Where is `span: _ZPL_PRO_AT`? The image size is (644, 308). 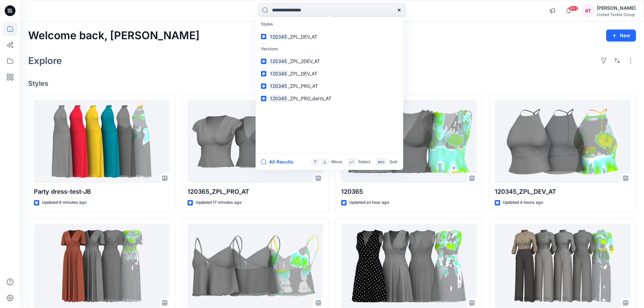
span: _ZPL_PRO_AT is located at coordinates (303, 86).